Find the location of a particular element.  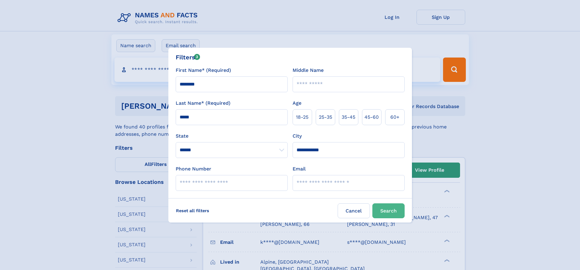

label: First Name* (Required) is located at coordinates (204, 70).